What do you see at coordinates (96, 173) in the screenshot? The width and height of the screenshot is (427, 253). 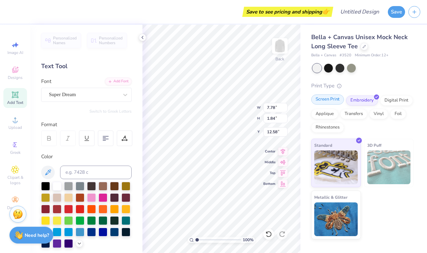 I see `input: e.g. 7428 c` at bounding box center [96, 173].